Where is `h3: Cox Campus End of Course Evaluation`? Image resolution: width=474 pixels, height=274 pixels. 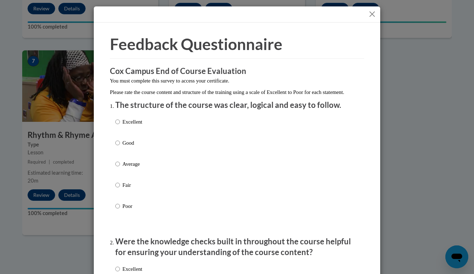 h3: Cox Campus End of Course Evaluation is located at coordinates (237, 71).